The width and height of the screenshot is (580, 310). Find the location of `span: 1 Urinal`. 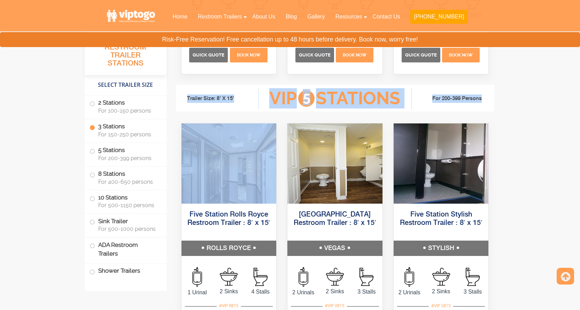

span: 1 Urinal is located at coordinates (197, 292).